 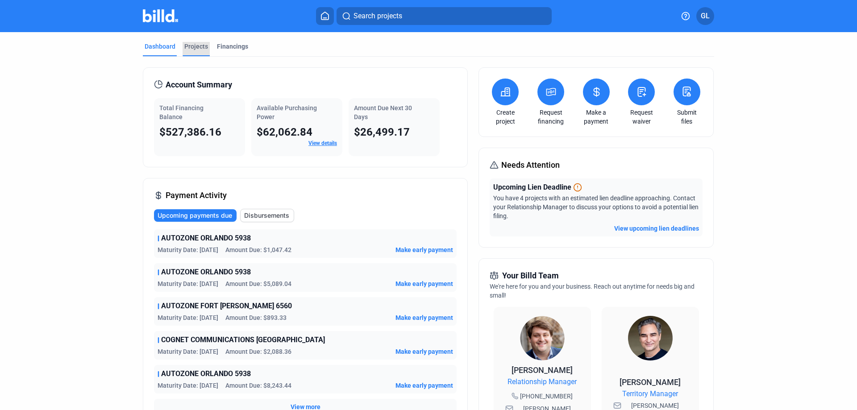 What do you see at coordinates (256, 318) in the screenshot?
I see `span: Amount Due: $893.33` at bounding box center [256, 318].